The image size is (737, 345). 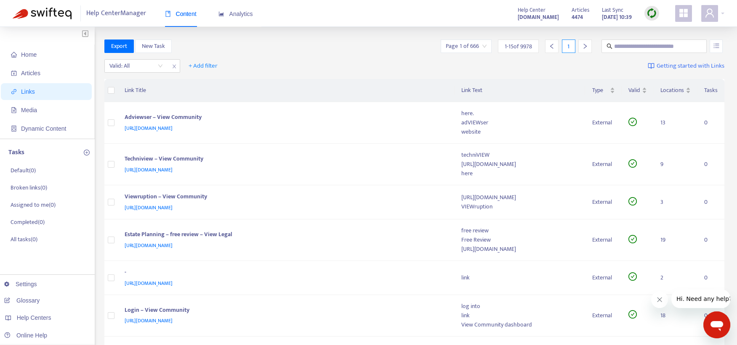 What do you see at coordinates (518, 46) in the screenshot?
I see `span: 1 - 15 of 9978` at bounding box center [518, 46].